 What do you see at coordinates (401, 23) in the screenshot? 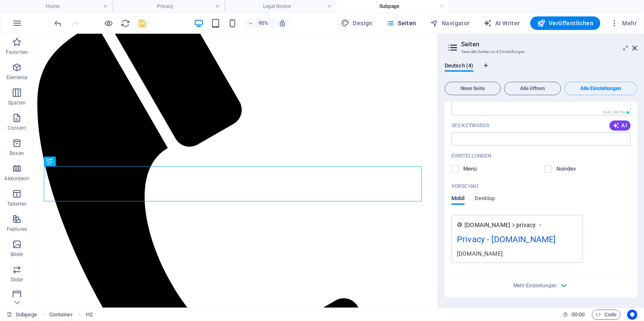
I see `span: Seiten` at bounding box center [401, 23].